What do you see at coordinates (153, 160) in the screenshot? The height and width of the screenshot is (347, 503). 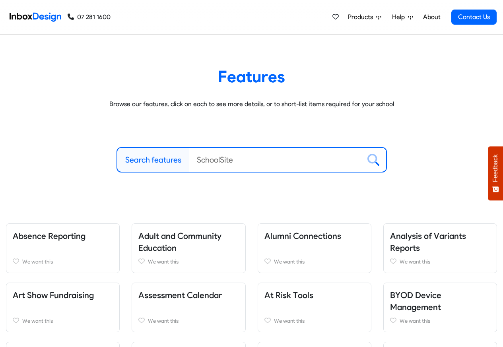 I see `label: Search features` at bounding box center [153, 160].